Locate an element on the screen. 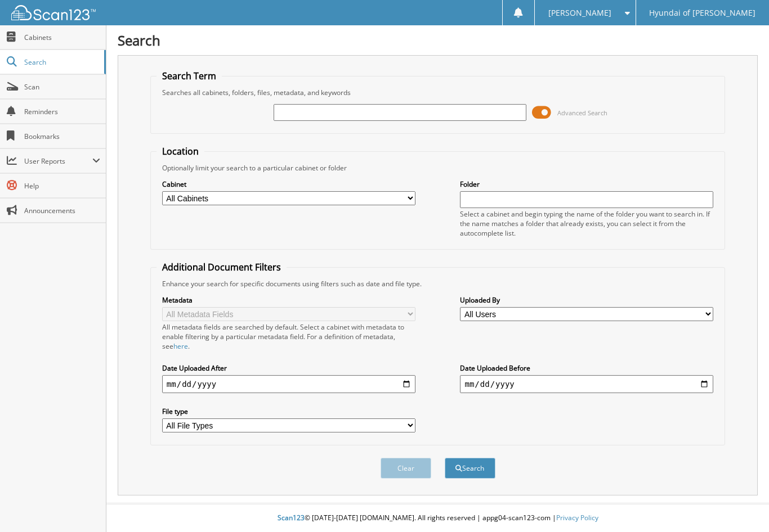  label: Uploaded By is located at coordinates (587, 300).